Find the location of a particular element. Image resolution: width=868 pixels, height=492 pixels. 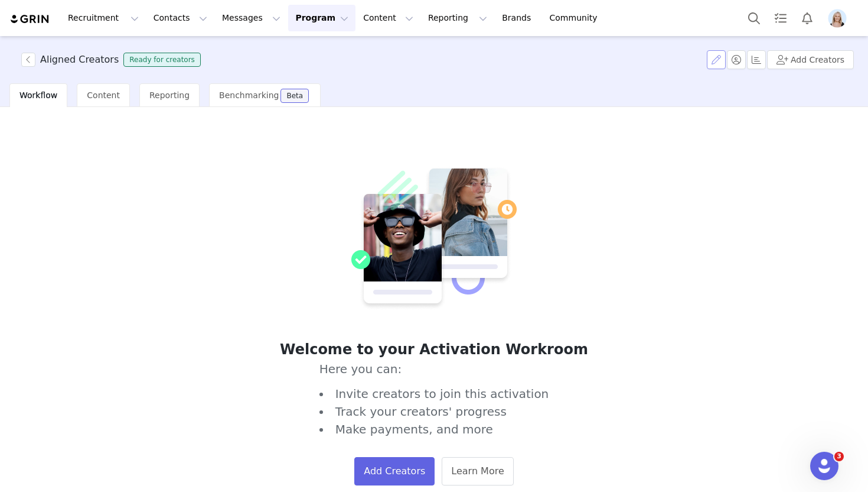

button: Profile is located at coordinates (840, 18).